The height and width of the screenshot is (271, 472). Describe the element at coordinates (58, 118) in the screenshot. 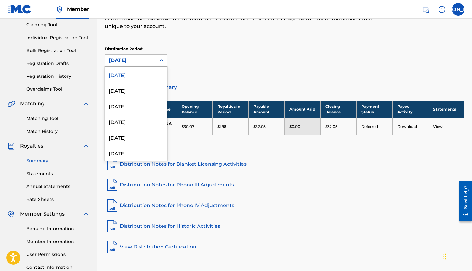

I see `a: Matching Tool` at that location.